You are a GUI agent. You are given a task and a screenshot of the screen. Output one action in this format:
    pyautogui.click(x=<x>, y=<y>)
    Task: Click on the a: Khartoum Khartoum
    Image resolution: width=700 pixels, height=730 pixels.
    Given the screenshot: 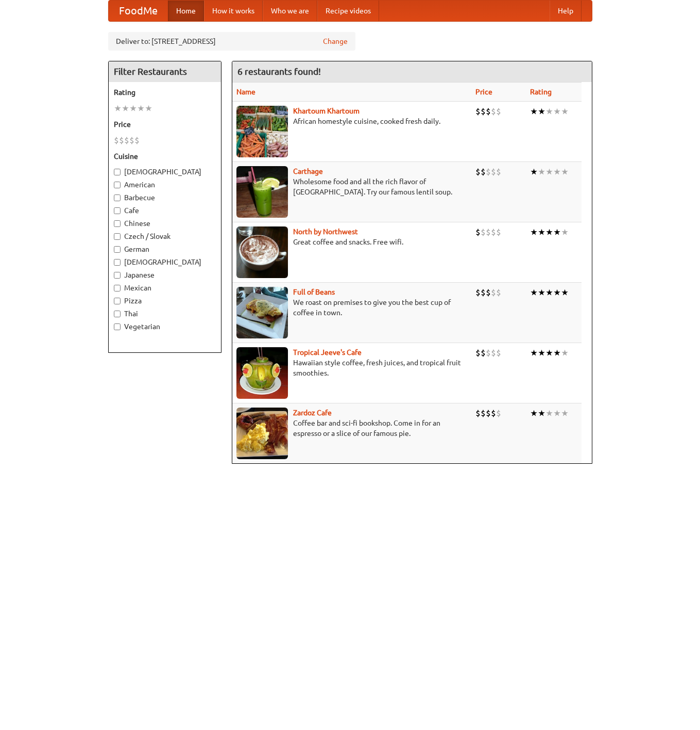 What is the action you would take?
    pyautogui.click(x=326, y=111)
    